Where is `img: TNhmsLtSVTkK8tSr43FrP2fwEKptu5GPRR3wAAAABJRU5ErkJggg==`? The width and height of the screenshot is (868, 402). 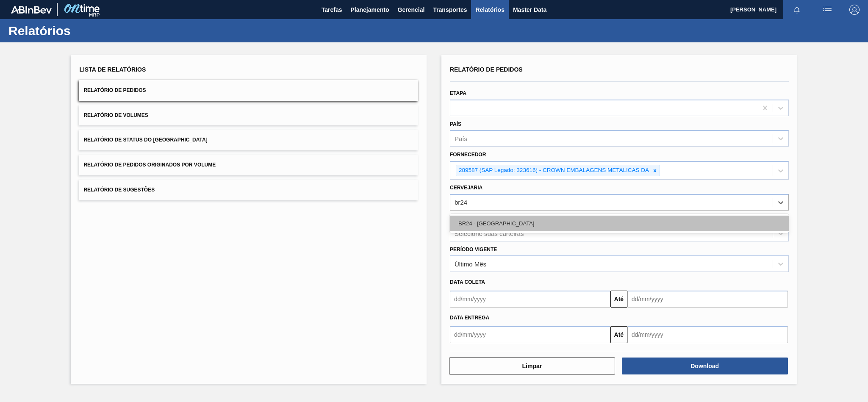 img: TNhmsLtSVTkK8tSr43FrP2fwEKptu5GPRR3wAAAABJRU5ErkJggg== is located at coordinates (31, 10).